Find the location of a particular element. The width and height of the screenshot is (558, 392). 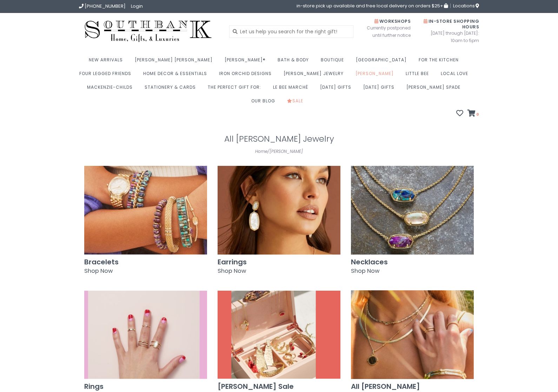

a: MacKenzie-Childs is located at coordinates (112, 89).